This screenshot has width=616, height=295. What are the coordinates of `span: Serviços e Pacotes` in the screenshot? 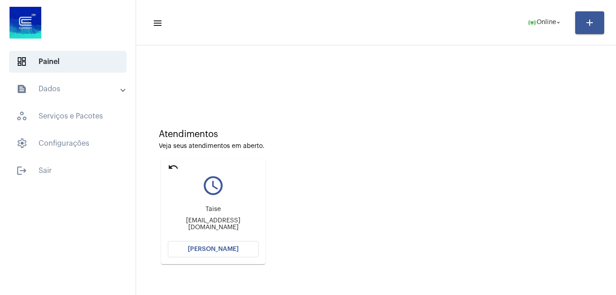 It's located at (68, 116).